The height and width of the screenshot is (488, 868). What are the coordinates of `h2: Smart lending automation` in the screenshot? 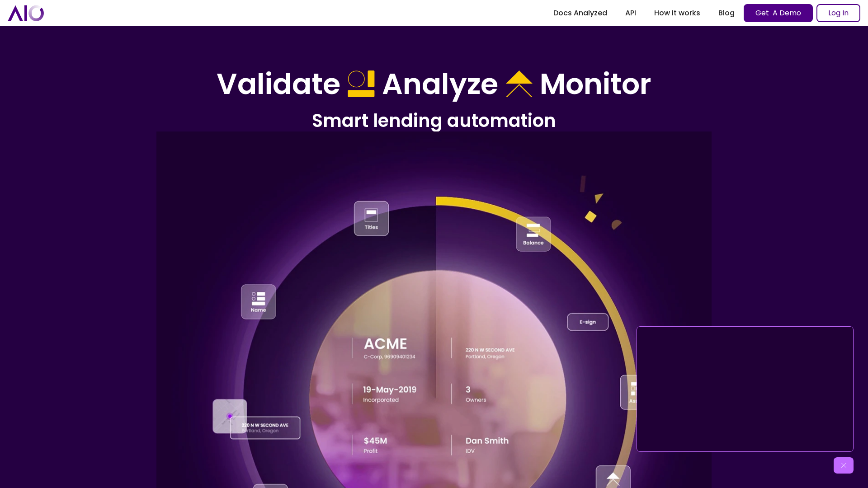 It's located at (434, 121).